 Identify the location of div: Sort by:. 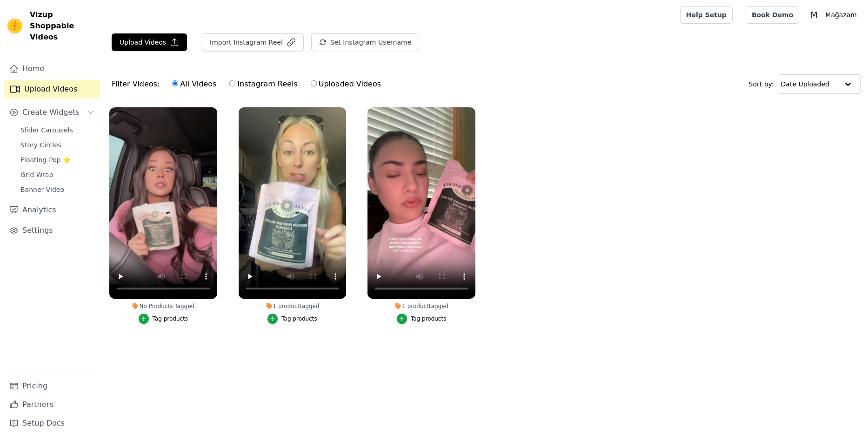
(804, 84).